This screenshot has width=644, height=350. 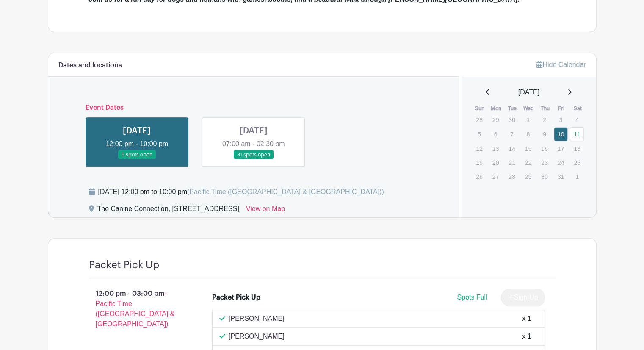 I want to click on p: 15, so click(x=527, y=148).